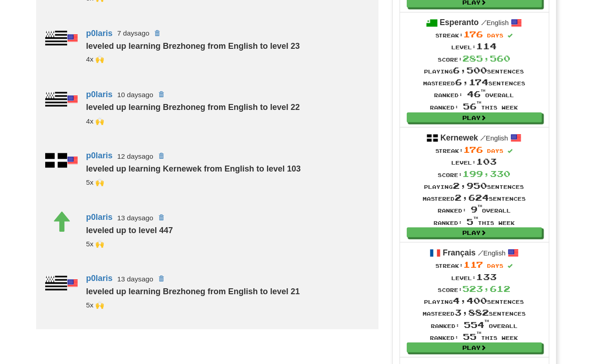 The height and width of the screenshot is (364, 592). Describe the element at coordinates (472, 336) in the screenshot. I see `span: 55` at that location.